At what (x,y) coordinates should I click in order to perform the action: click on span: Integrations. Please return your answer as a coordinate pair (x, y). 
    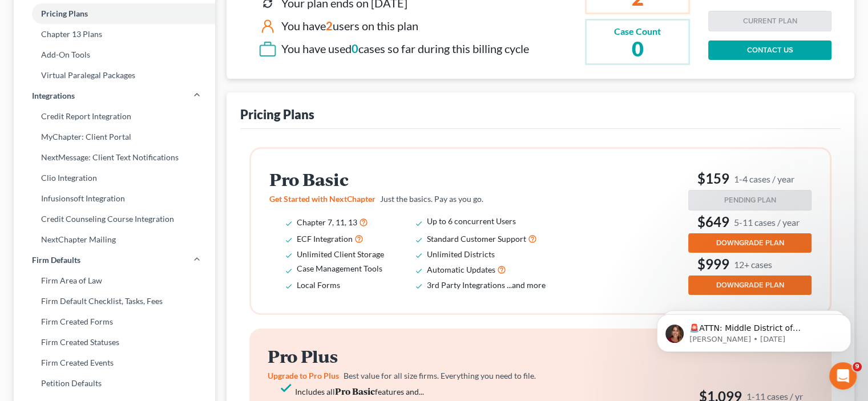
    Looking at the image, I should click on (53, 96).